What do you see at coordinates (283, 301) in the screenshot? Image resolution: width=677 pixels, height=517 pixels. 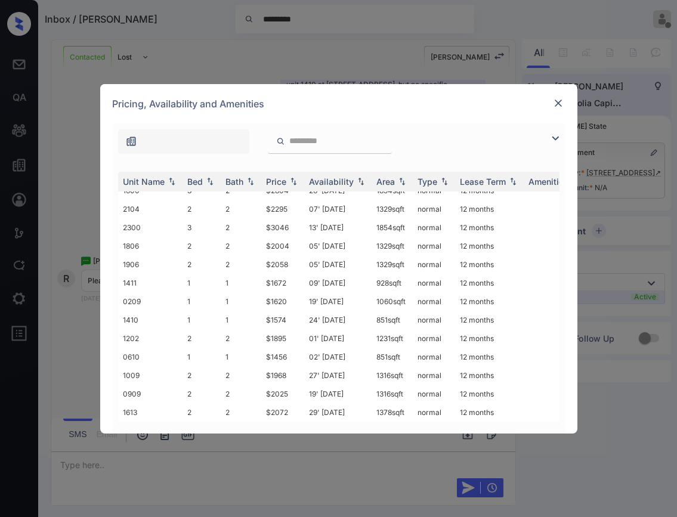 I see `td: $1620` at bounding box center [283, 301].